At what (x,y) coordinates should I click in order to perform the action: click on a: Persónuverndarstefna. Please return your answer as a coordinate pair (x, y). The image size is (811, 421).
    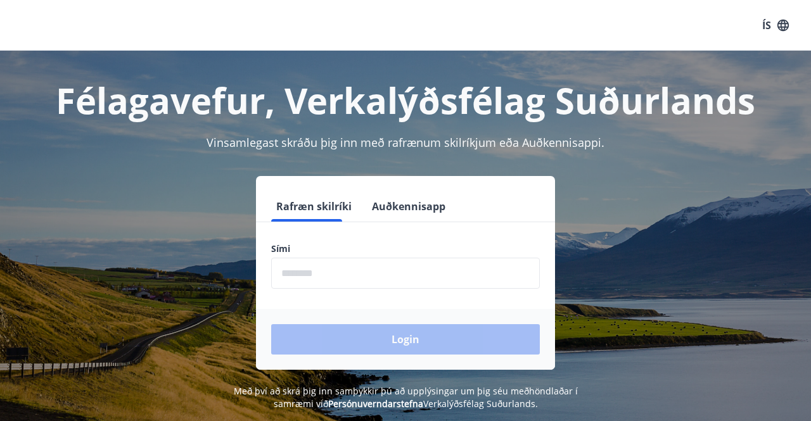
    Looking at the image, I should click on (376, 403).